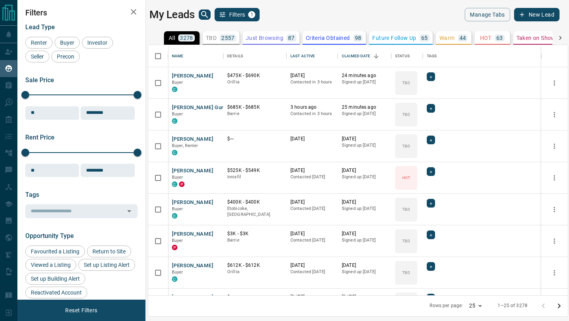 The height and width of the screenshot is (321, 569). I want to click on span: Lead Type, so click(40, 27).